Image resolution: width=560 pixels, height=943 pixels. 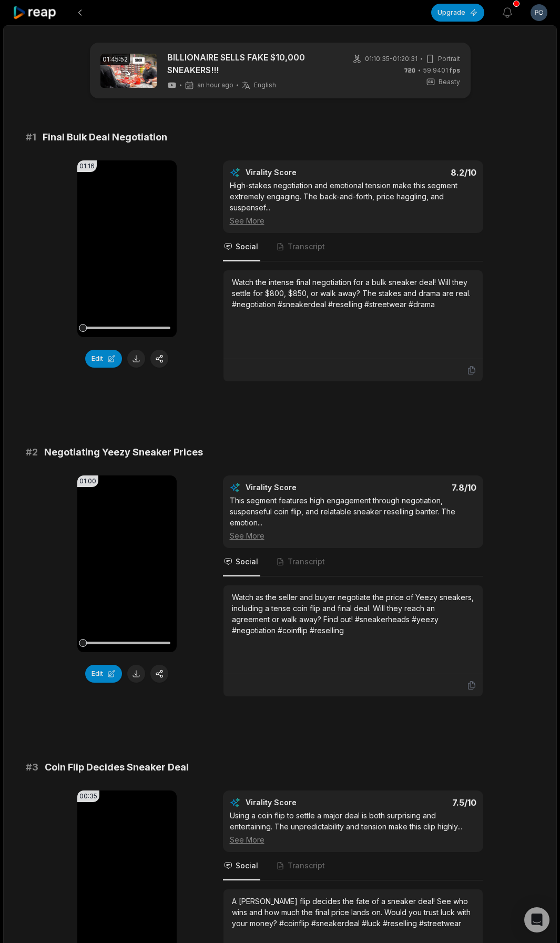 What do you see at coordinates (215, 85) in the screenshot?
I see `span: an hour ago` at bounding box center [215, 85].